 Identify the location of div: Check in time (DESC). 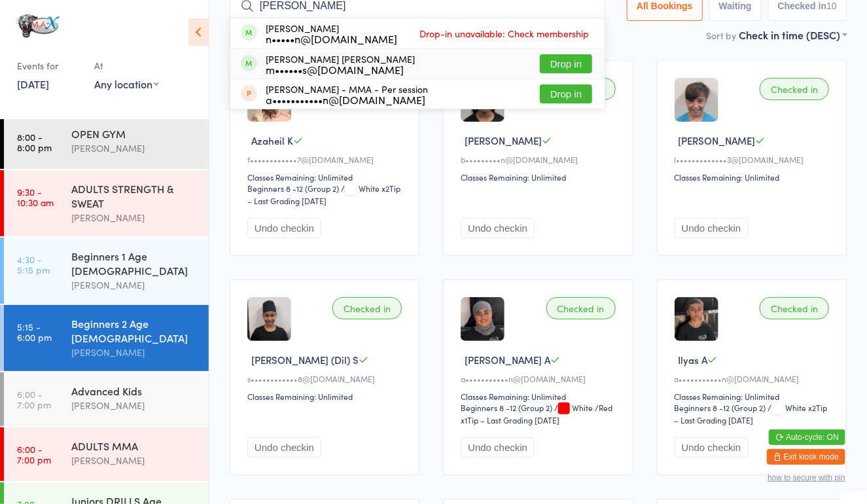
(792, 34).